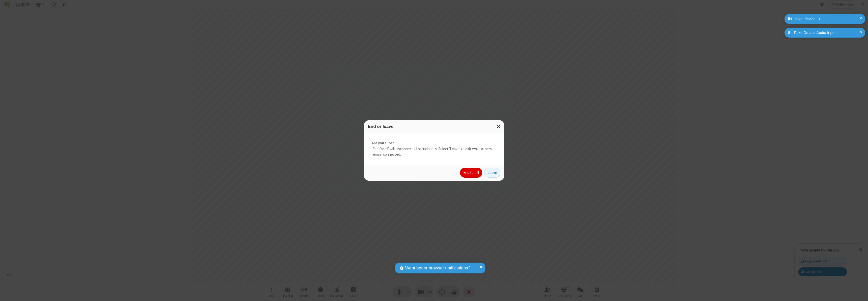 This screenshot has width=868, height=301. I want to click on button: End for all, so click(471, 173).